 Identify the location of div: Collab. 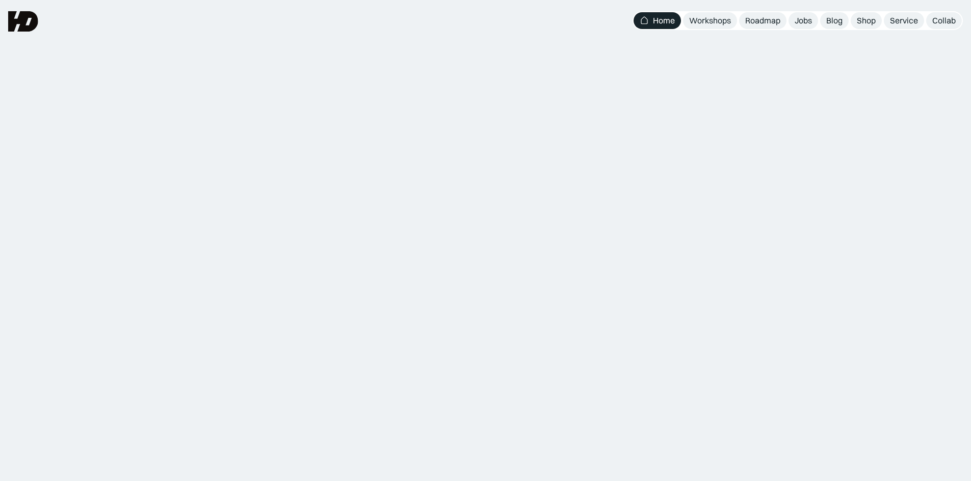
(944, 20).